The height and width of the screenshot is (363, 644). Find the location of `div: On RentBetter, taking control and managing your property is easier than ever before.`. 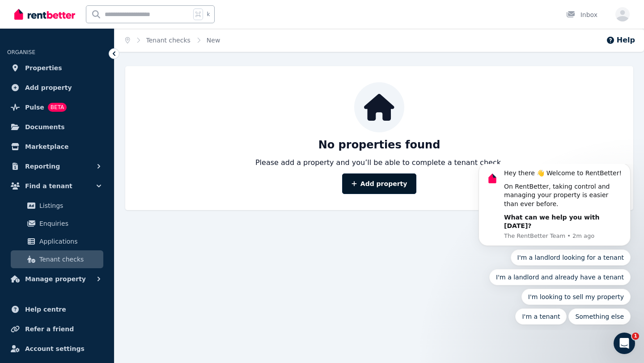

div: On RentBetter, taking control and managing your property is easier than ever before. is located at coordinates (99, 32).